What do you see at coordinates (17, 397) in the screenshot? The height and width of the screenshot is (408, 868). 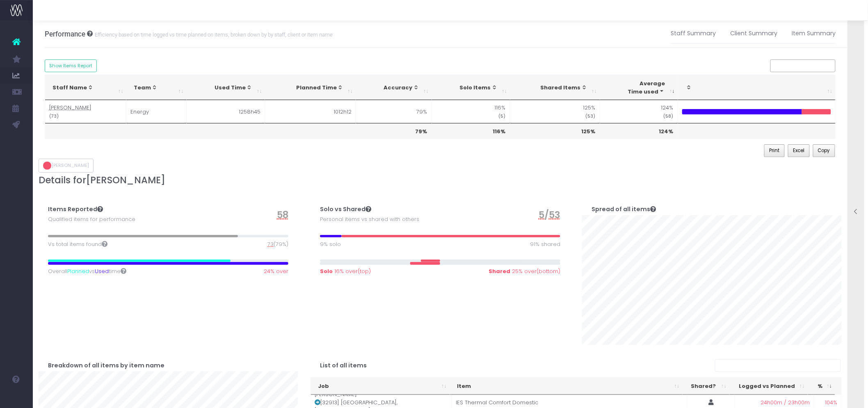 I see `img: images/default_profile_image.png` at bounding box center [17, 397].